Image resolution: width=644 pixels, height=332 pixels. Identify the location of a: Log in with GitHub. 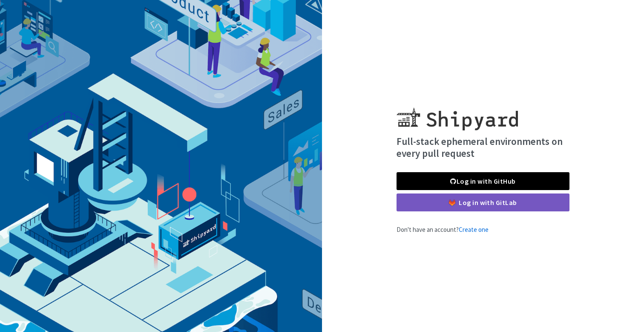
(483, 181).